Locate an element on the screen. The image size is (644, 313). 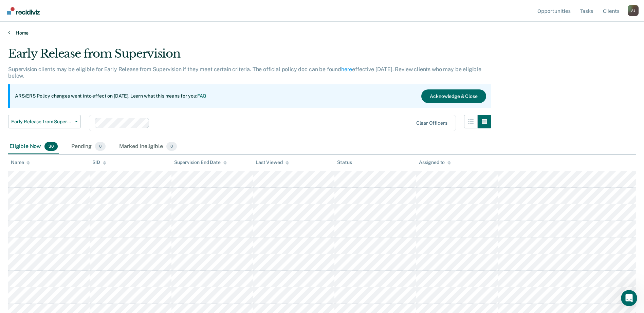
div: Pending0 is located at coordinates (88, 147).